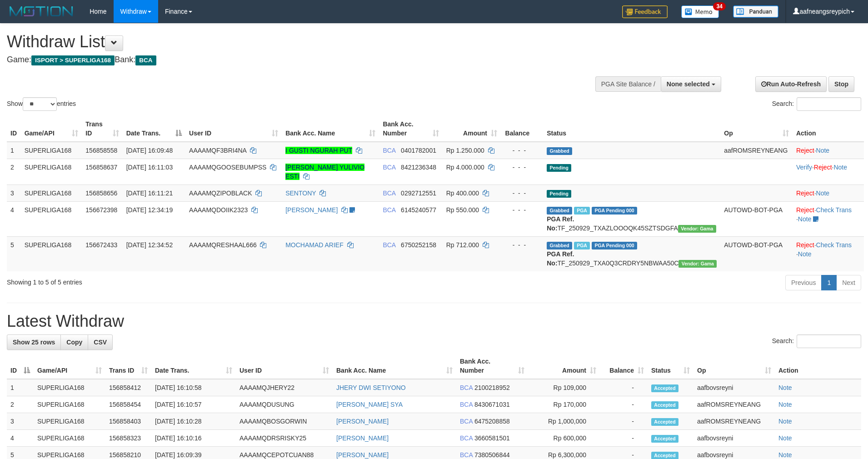 This screenshot has height=459, width=868. What do you see at coordinates (284, 388) in the screenshot?
I see `td: AAAAMQJHERY22` at bounding box center [284, 388].